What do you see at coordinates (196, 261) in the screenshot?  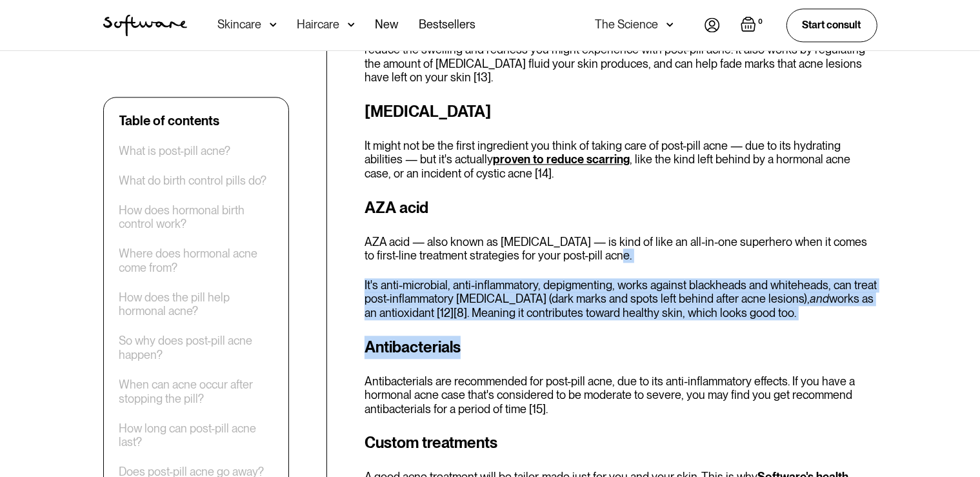 I see `div: Where does hormonal acne come from?` at bounding box center [196, 261].